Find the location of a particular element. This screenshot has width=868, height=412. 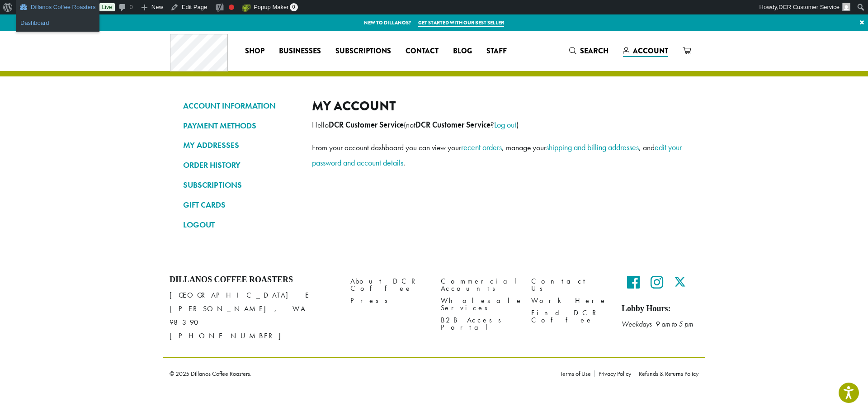

div: Focus keyphrase not set is located at coordinates (232, 7).